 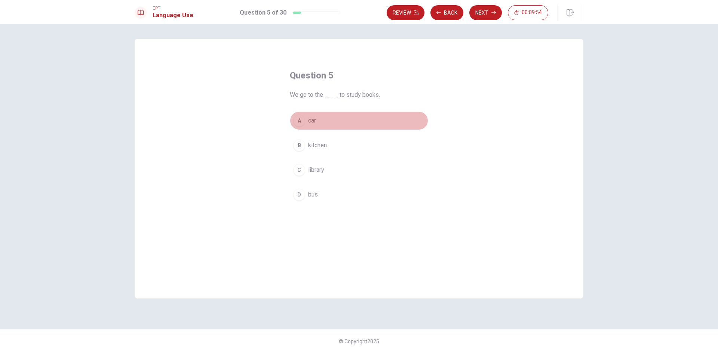 I want to click on span: 00:09:54, so click(x=532, y=13).